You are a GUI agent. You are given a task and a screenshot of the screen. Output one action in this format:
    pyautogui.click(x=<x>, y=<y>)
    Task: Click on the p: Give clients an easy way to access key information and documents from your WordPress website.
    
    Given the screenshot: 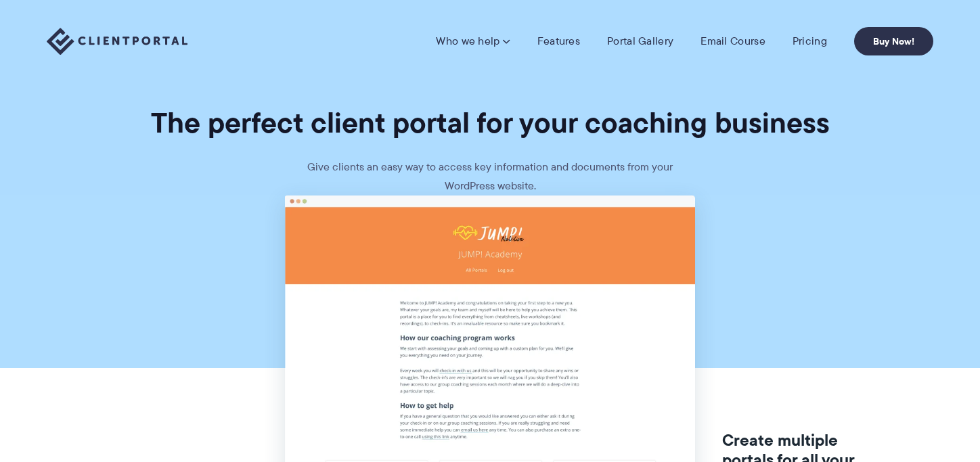 What is the action you would take?
    pyautogui.click(x=490, y=177)
    